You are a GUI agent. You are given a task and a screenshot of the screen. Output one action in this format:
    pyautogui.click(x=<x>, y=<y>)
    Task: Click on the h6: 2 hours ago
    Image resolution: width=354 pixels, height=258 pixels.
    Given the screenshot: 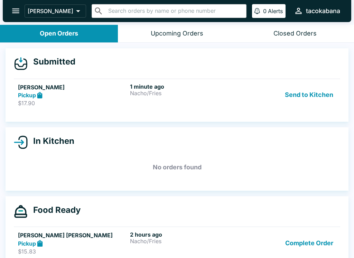 What is the action you would take?
    pyautogui.click(x=184, y=235)
    